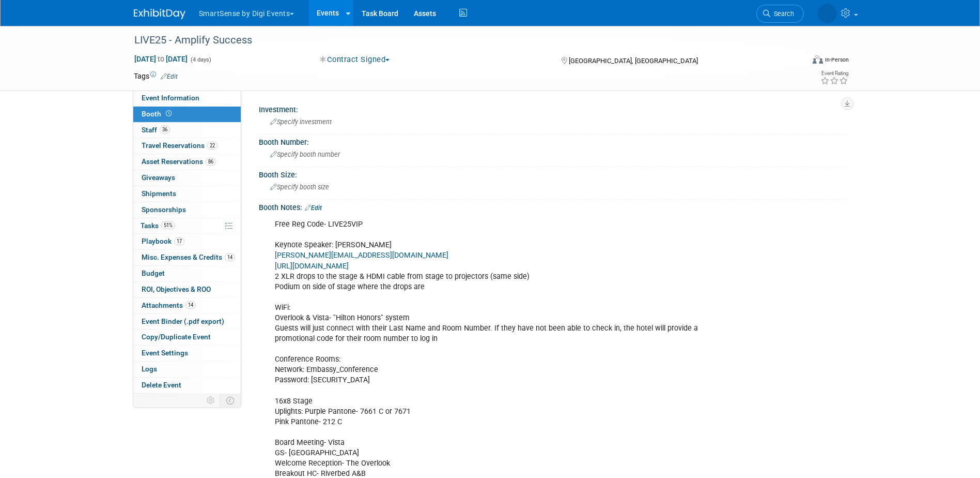  I want to click on span: Shipments, so click(158, 193).